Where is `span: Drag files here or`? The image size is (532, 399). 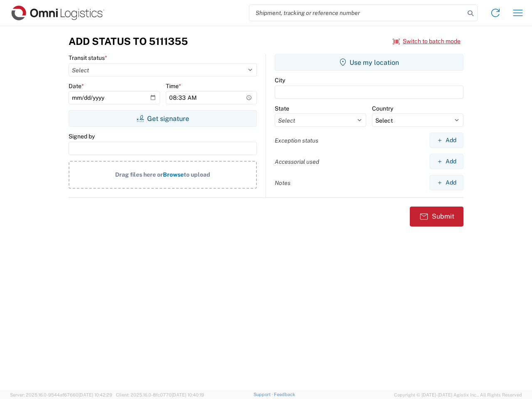
span: Drag files here or is located at coordinates (139, 174).